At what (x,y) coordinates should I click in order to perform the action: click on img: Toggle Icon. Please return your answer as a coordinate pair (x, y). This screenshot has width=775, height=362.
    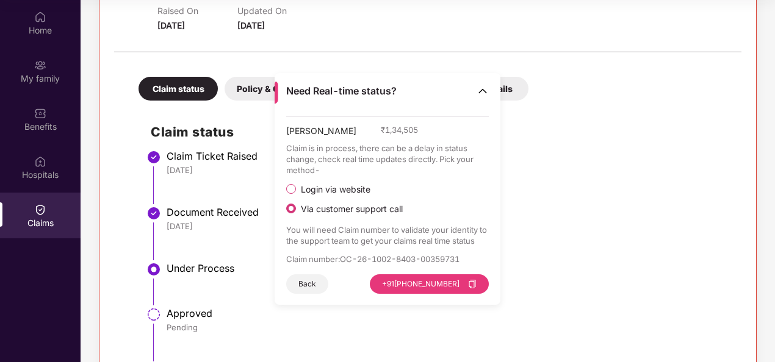
    Looking at the image, I should click on (482, 91).